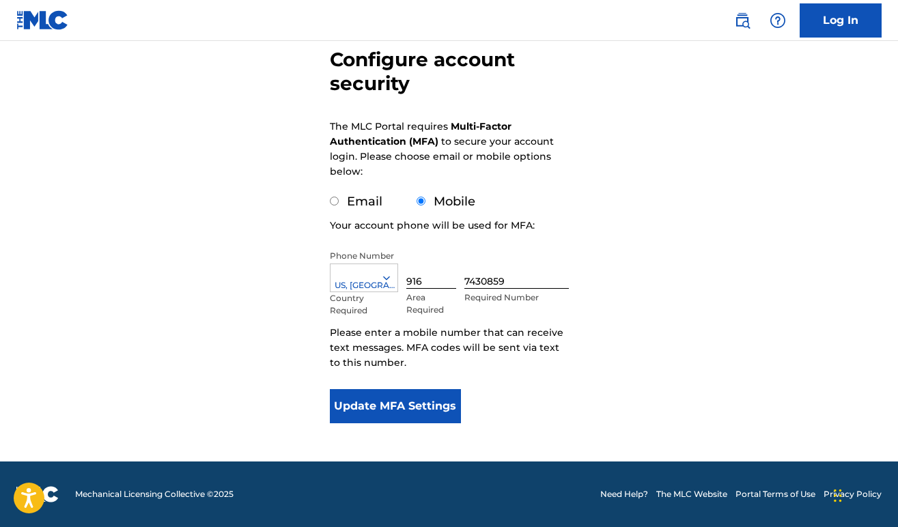 This screenshot has height=527, width=898. I want to click on p: Country Required, so click(352, 305).